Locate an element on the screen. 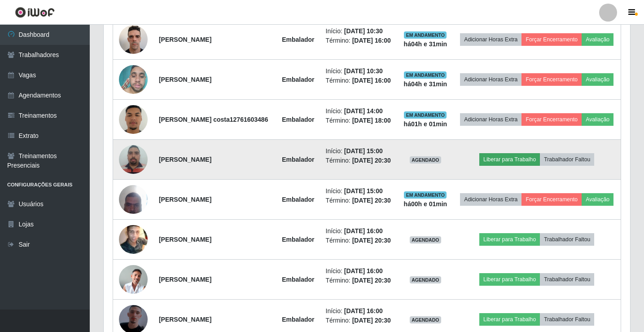 This screenshot has height=332, width=644. strong: há 00 h e 01 min is located at coordinates (426, 204).